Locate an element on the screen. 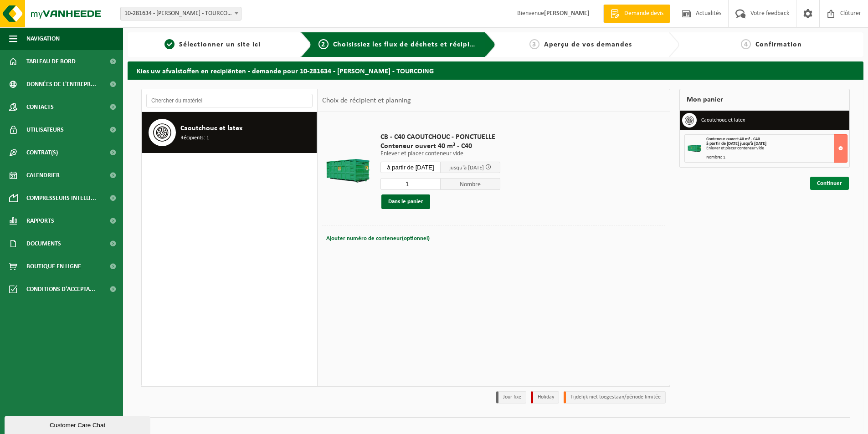 The width and height of the screenshot is (868, 434). span: Navigation is located at coordinates (43, 39).